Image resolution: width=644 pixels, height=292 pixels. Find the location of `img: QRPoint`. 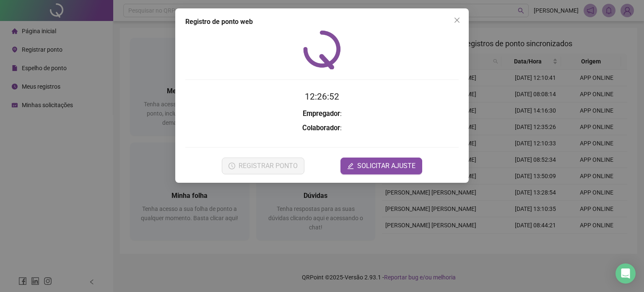

img: QRPoint is located at coordinates (322, 49).